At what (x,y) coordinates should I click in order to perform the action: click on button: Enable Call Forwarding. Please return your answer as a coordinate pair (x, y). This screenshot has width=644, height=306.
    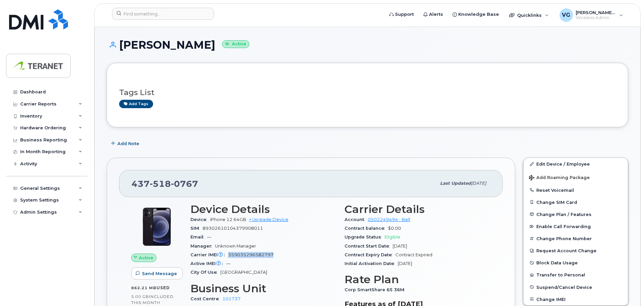
    Looking at the image, I should click on (575, 226).